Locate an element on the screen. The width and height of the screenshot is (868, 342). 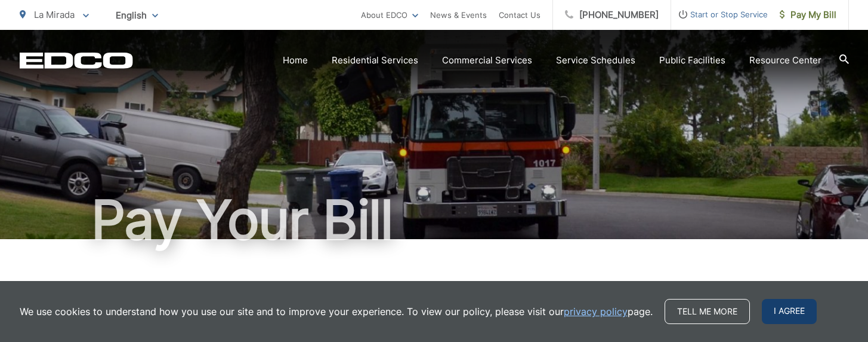
a: Tell me more is located at coordinates (707, 311).